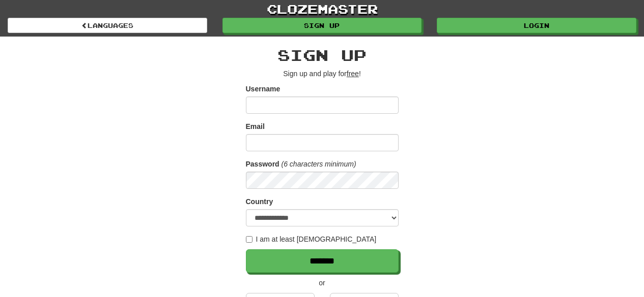  Describe the element at coordinates (322, 25) in the screenshot. I see `a: Sign up` at that location.